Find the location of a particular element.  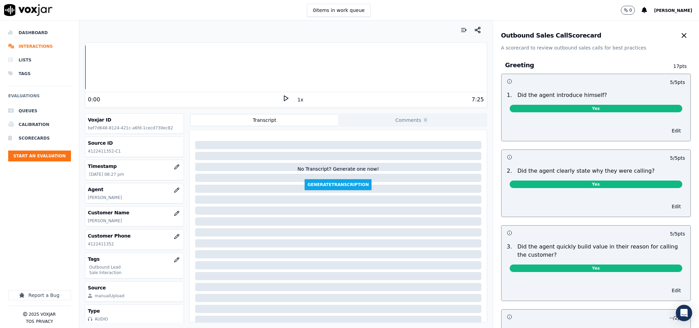

h3: Greeting is located at coordinates (581, 65).